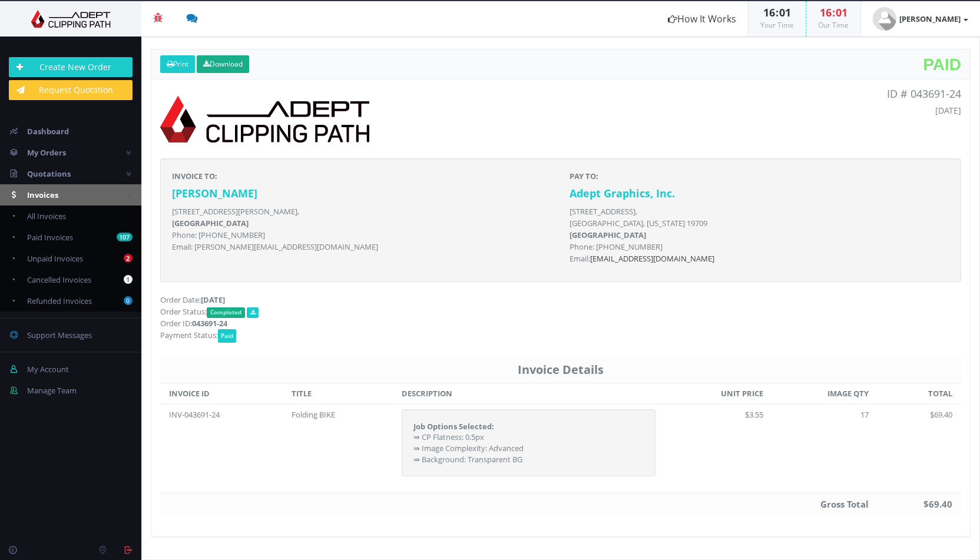  I want to click on span: Quotations, so click(49, 174).